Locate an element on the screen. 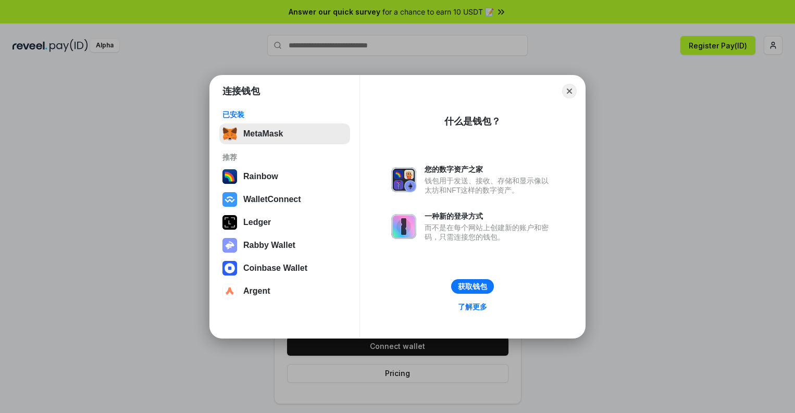  img: svg+xml,%3Csvg%20width%3D%22120%22%20height%3D%22120%22%20viewBox%3D%220%200%20120%20120%22%20fil... is located at coordinates (230, 177).